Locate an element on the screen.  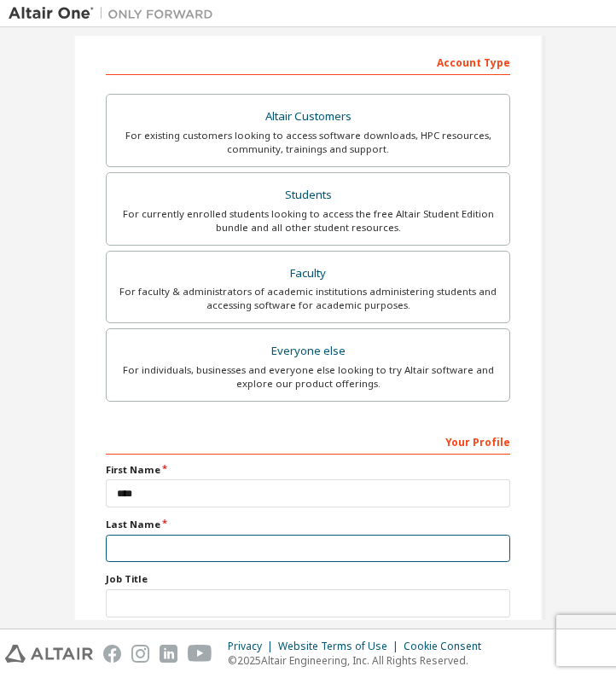
div: For existing customers looking to access software downloads, HPC resources, community, trainings ... is located at coordinates (308, 142).